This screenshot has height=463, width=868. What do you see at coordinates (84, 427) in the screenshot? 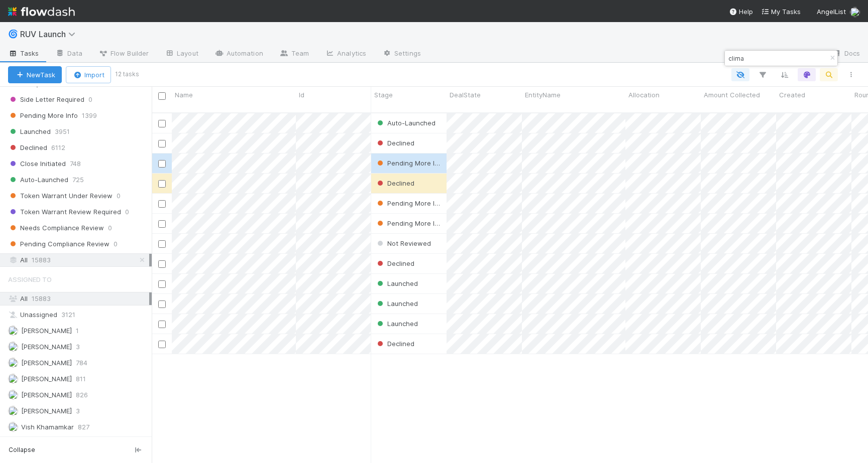
I see `span: 827` at bounding box center [84, 427].